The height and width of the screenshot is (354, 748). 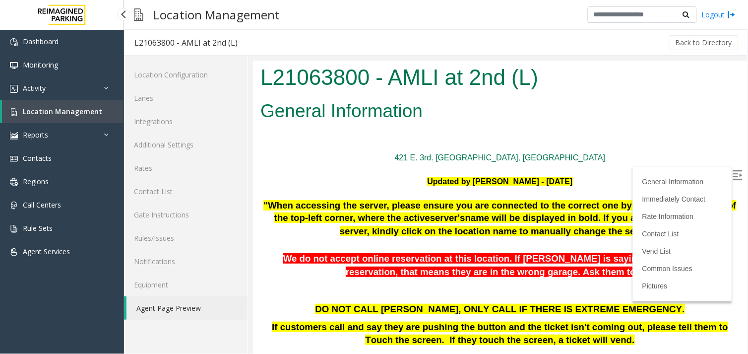 I want to click on span: Call Centers, so click(x=42, y=204).